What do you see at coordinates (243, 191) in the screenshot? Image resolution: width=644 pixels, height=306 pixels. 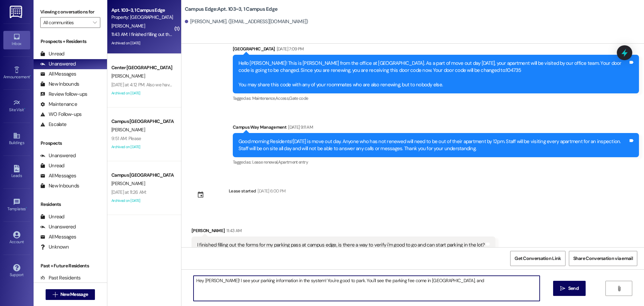 I see `div: Lease started` at bounding box center [243, 191].